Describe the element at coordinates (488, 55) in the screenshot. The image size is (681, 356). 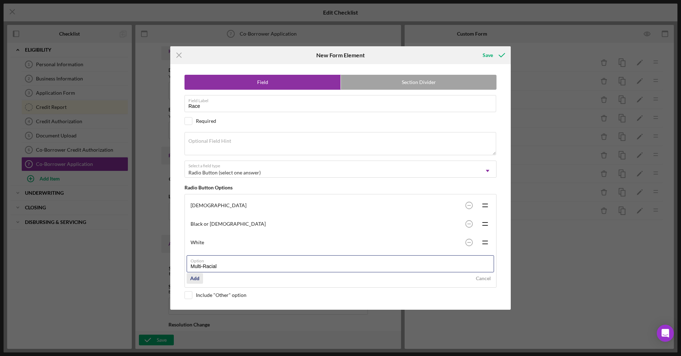
I see `div: Save` at that location.